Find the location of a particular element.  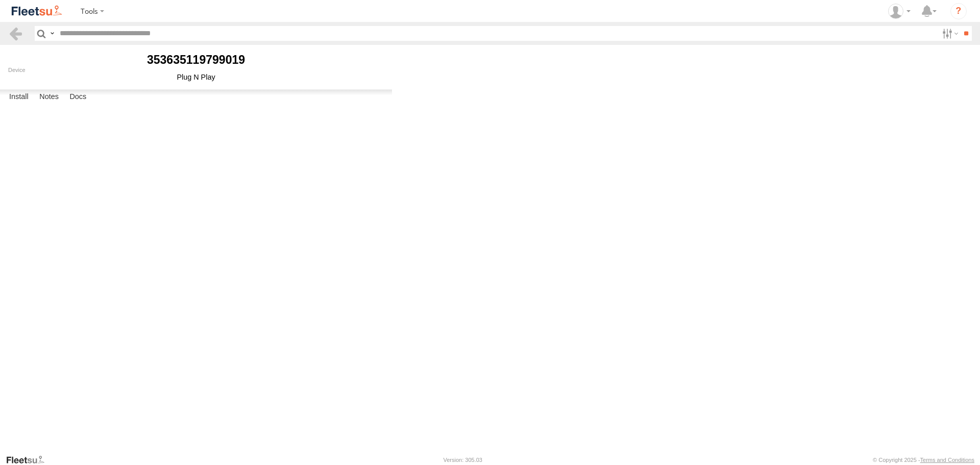

a: Back to previous Page is located at coordinates (16, 33).